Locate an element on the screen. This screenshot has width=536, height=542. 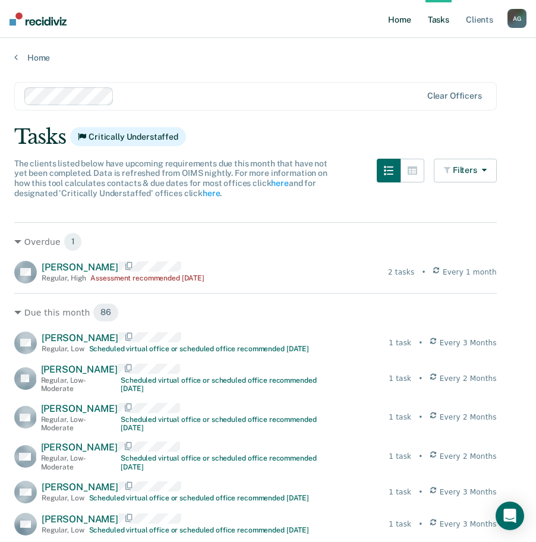
span: 86 is located at coordinates (106, 313).